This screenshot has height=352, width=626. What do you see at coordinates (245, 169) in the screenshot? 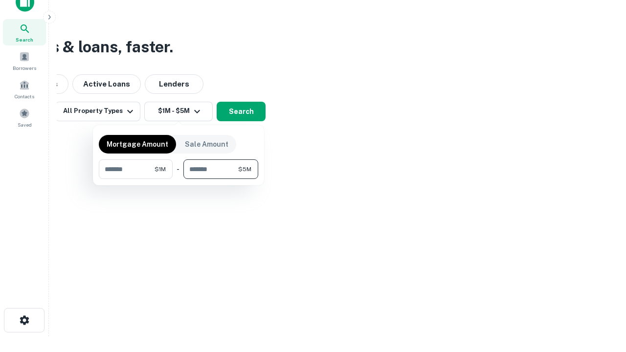
I see `span: $5M` at bounding box center [245, 169].